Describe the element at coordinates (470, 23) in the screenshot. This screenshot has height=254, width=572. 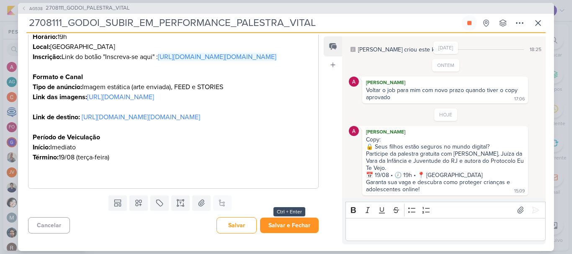
I see `div: Parar relógio` at that location.